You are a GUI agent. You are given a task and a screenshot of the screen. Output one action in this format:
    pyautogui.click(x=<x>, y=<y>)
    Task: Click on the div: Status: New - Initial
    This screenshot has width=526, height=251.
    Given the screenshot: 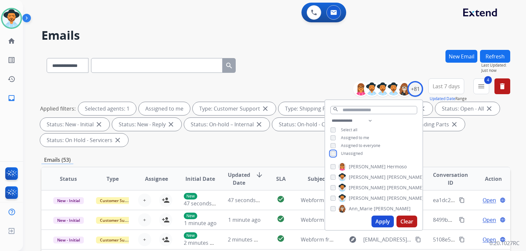 What is the action you would take?
    pyautogui.click(x=75, y=125)
    